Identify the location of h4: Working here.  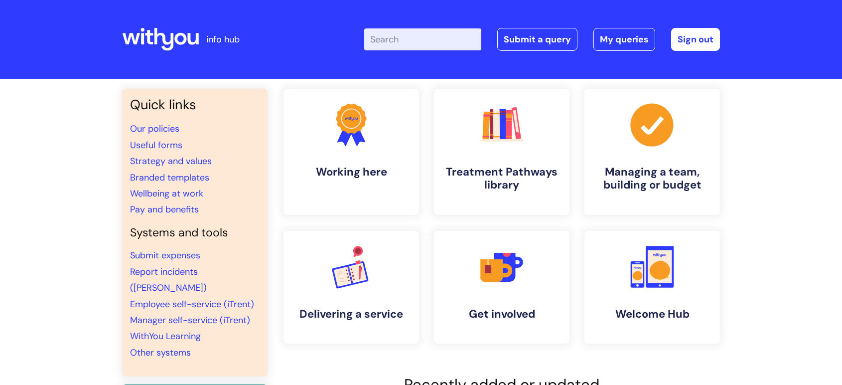
(351, 172).